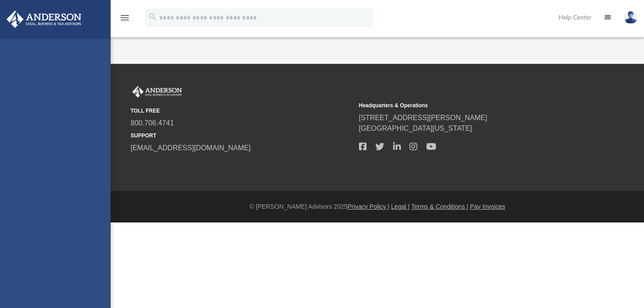 This screenshot has width=644, height=308. What do you see at coordinates (631, 17) in the screenshot?
I see `img: User Pic` at bounding box center [631, 17].